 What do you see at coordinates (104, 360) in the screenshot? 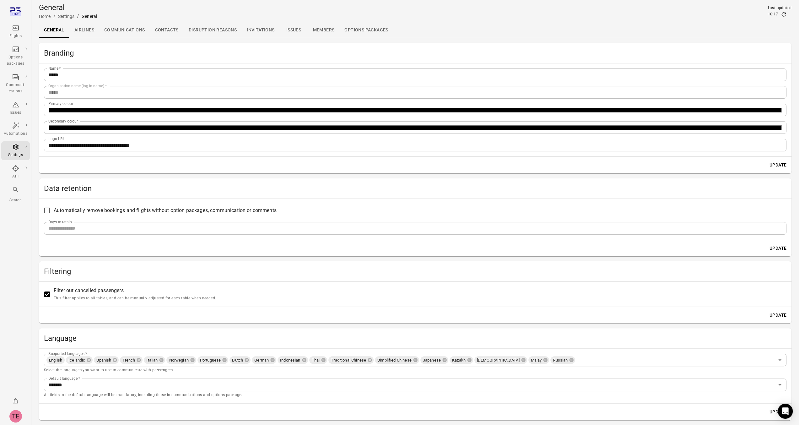
I see `span: Spanish` at bounding box center [104, 360].